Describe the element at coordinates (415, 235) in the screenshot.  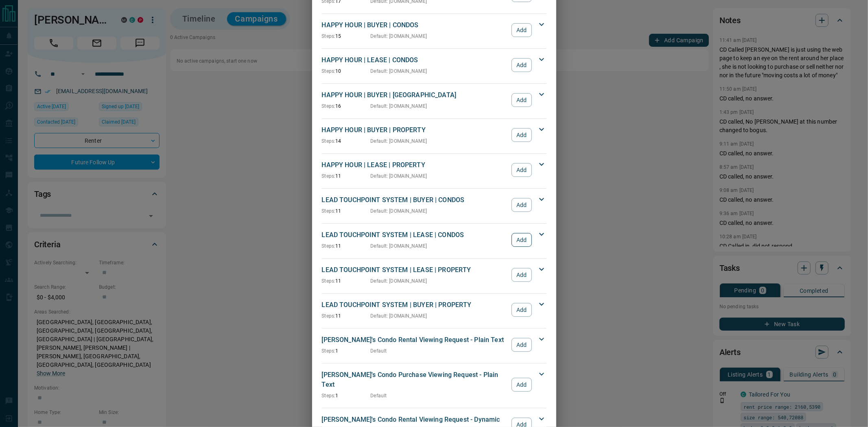
I see `p: LEAD TOUCHPOINT SYSTEM | LEASE | CONDOS` at that location.